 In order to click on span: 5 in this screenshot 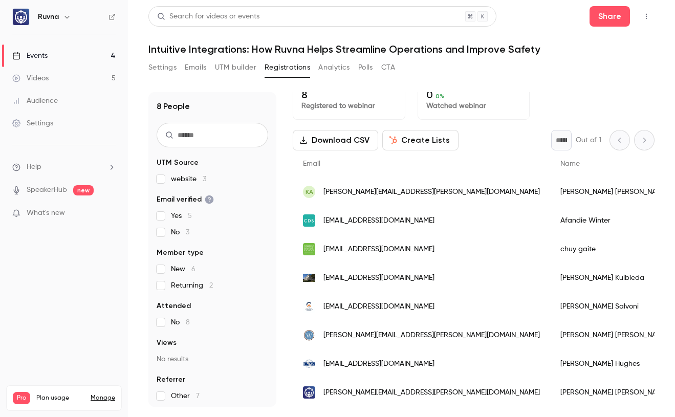, I will do `click(190, 216)`.